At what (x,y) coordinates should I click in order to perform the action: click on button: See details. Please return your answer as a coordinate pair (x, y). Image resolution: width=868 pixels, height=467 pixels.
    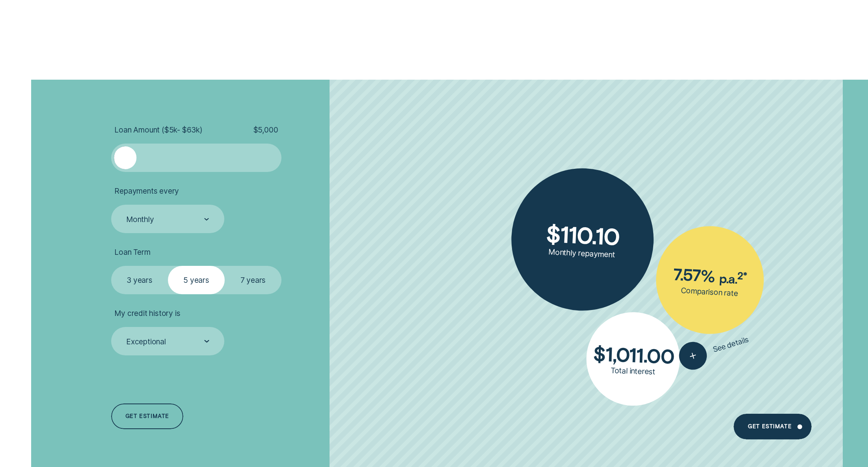
    Looking at the image, I should click on (714, 349).